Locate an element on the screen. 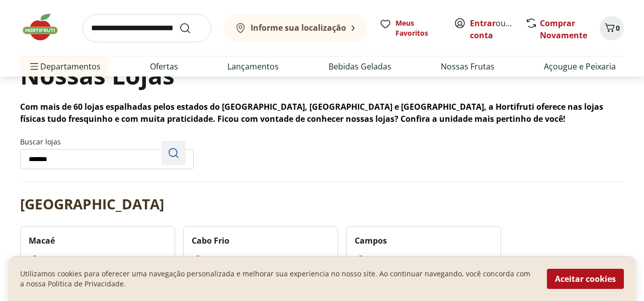 This screenshot has width=644, height=301. input: Buscar lojasPesquisar is located at coordinates (106, 159).